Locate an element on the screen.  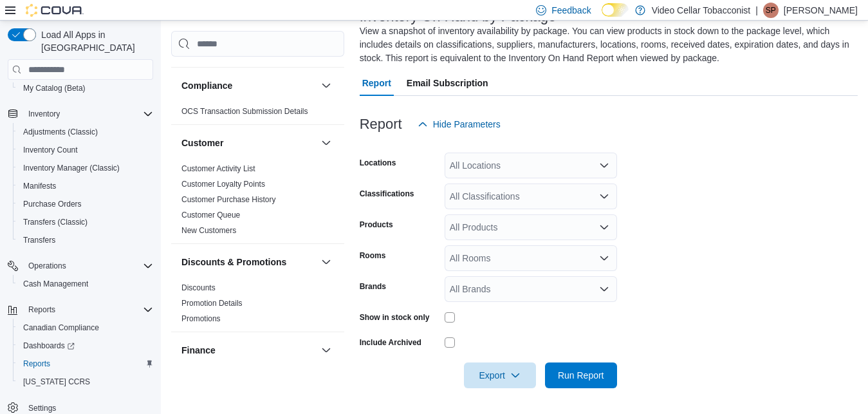
a: Transfers (Classic) is located at coordinates (55, 222).